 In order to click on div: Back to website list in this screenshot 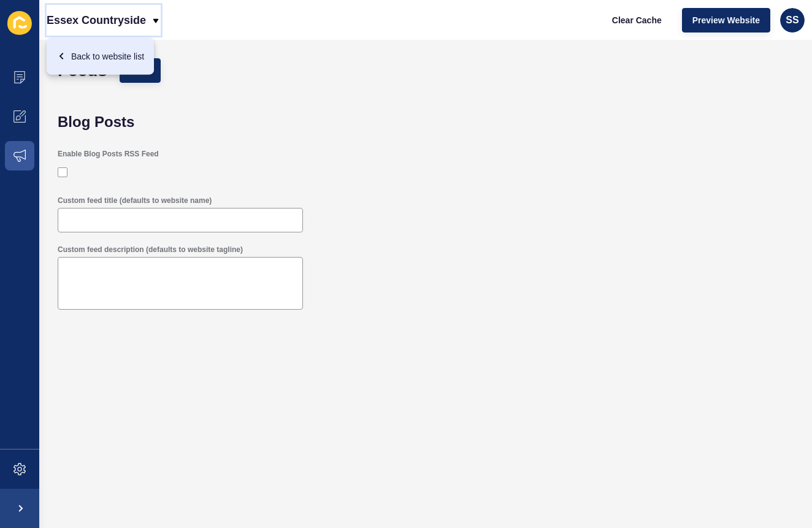, I will do `click(100, 57)`.